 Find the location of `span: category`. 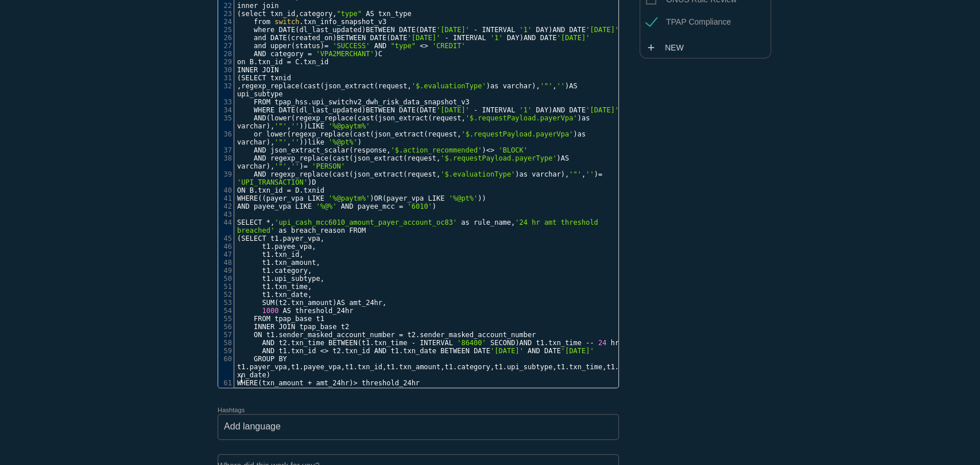

span: category is located at coordinates (291, 271).